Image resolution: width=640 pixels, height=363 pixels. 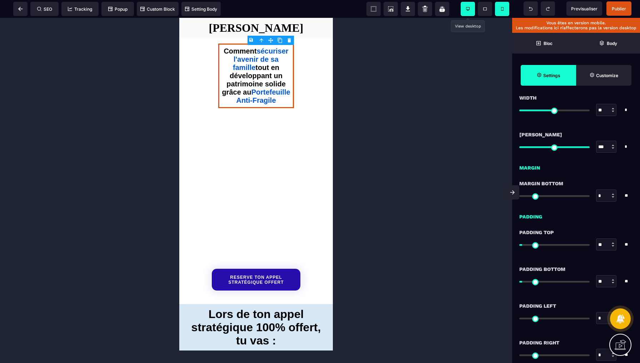 I want to click on span: Tracking, so click(x=80, y=9).